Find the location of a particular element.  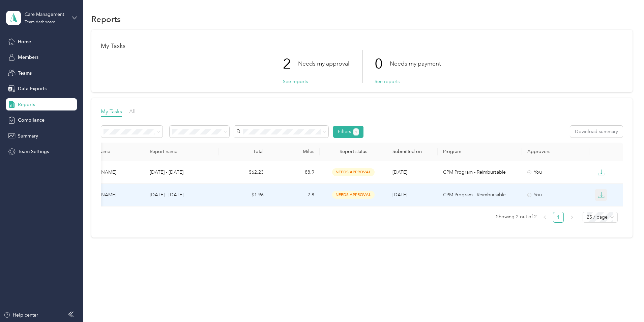

span: Compliance is located at coordinates (31, 120).